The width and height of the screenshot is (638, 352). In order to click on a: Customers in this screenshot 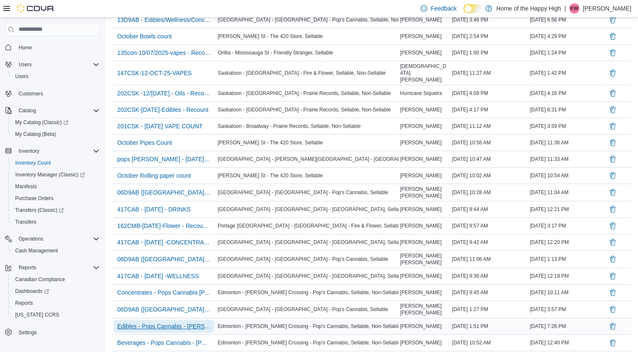, I will do `click(31, 94)`.